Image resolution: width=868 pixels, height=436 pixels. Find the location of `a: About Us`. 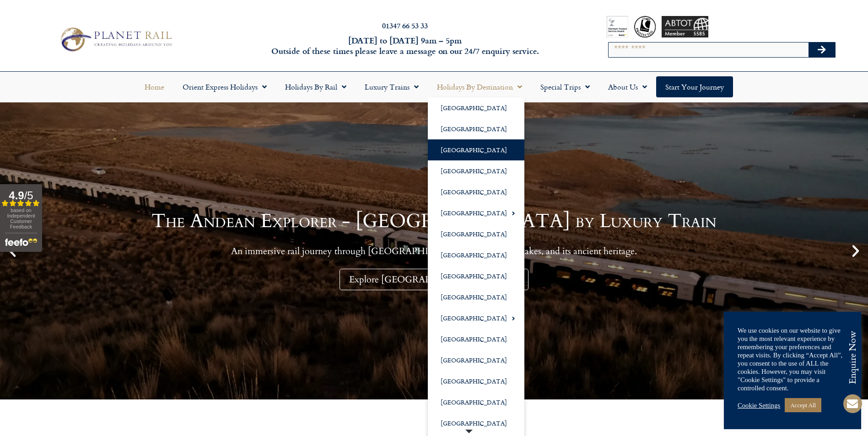

a: About Us is located at coordinates (628, 87).